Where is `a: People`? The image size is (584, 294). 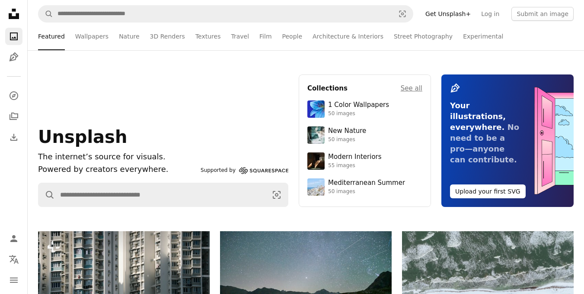 a: People is located at coordinates (292, 36).